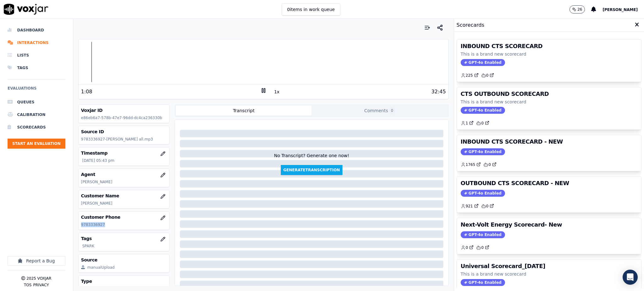 The image size is (644, 291). I want to click on button: 1765, so click(472, 165).